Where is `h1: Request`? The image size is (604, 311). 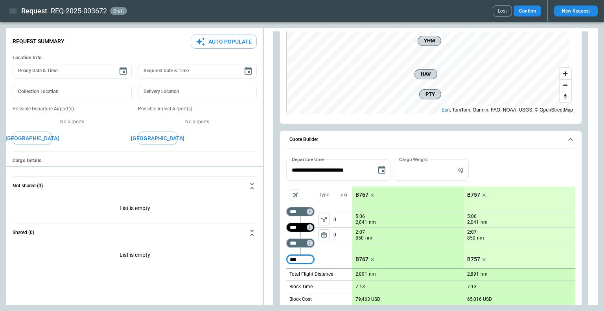
h1: Request is located at coordinates (34, 11).